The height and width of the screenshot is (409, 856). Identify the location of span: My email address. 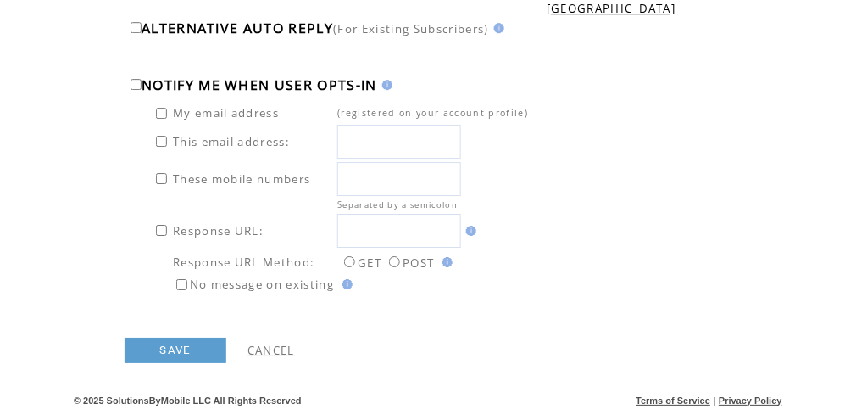
(225, 113).